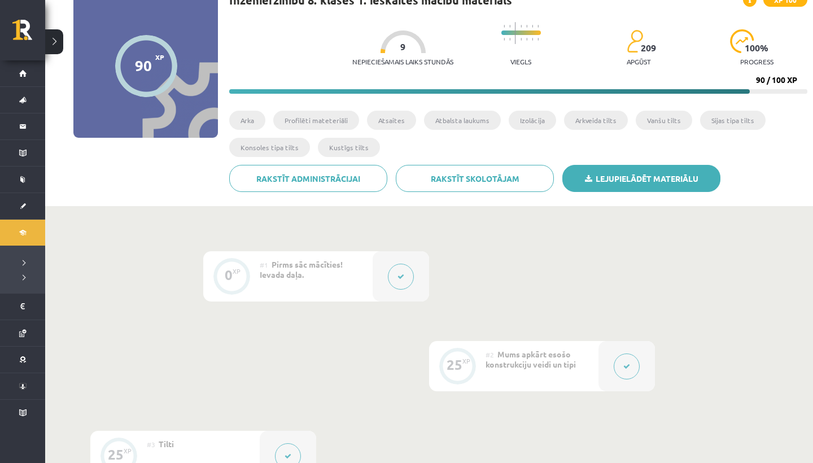 This screenshot has height=463, width=813. What do you see at coordinates (349, 147) in the screenshot?
I see `li: Kustīgs tilts` at bounding box center [349, 147].